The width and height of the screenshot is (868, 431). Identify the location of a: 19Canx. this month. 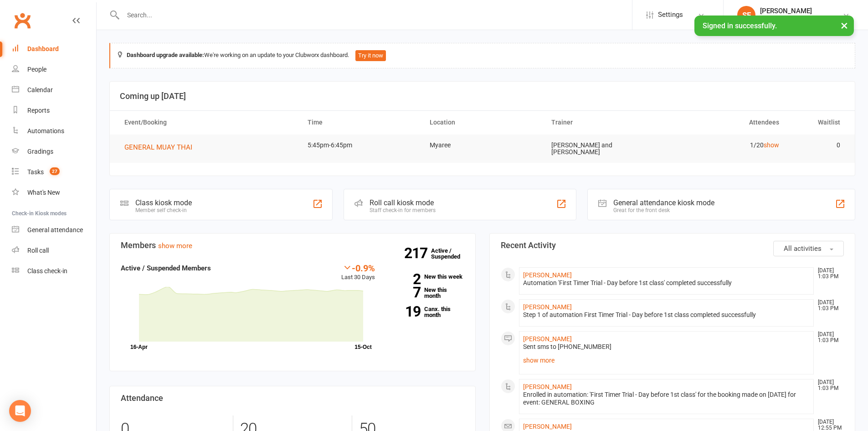
(427, 312).